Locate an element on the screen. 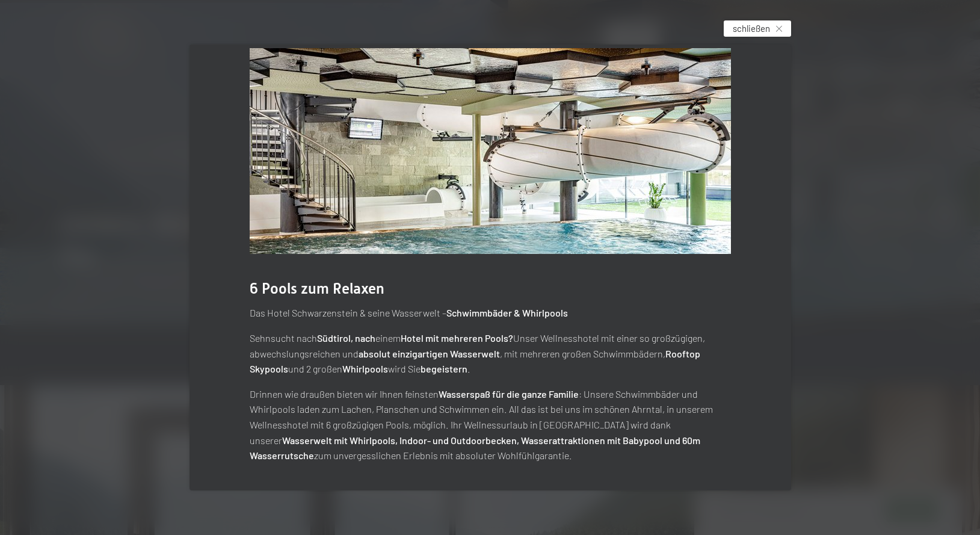  span: 6 Pools zum Relaxen is located at coordinates (317, 288).